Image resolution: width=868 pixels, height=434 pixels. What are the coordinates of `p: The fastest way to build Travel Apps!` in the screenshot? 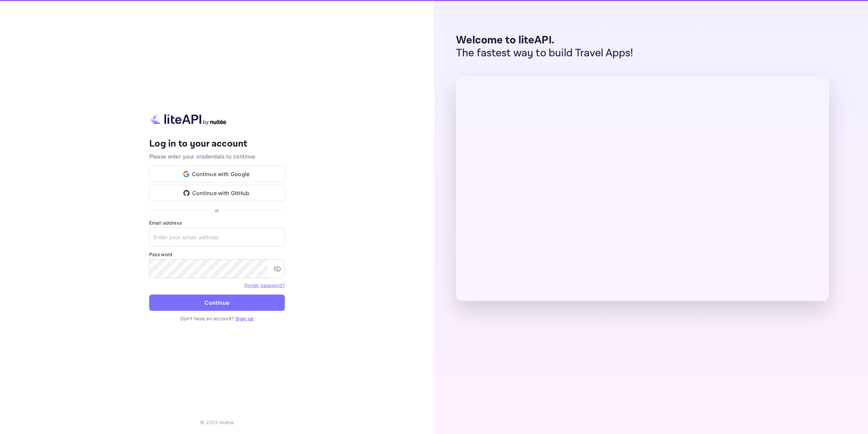 It's located at (544, 53).